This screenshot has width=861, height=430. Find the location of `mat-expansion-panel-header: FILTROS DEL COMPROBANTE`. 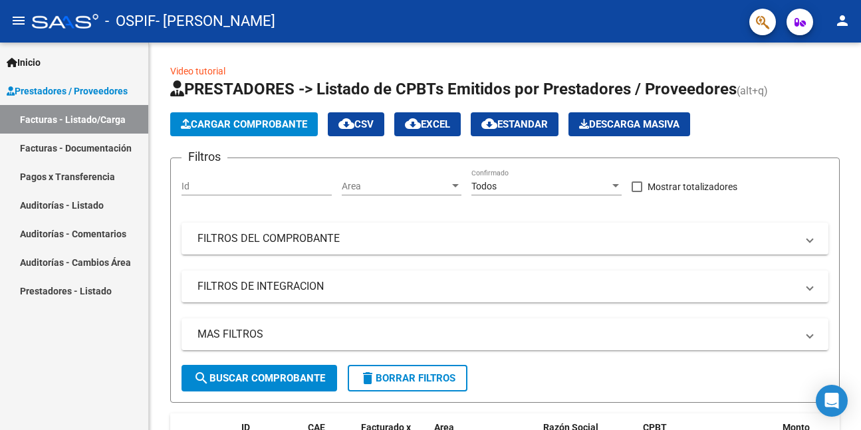

mat-expansion-panel-header: FILTROS DEL COMPROBANTE is located at coordinates (504, 239).